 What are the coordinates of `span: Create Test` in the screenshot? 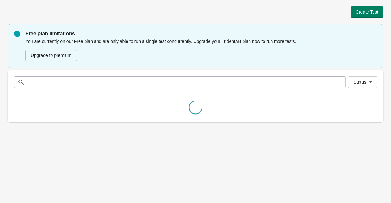 It's located at (367, 12).